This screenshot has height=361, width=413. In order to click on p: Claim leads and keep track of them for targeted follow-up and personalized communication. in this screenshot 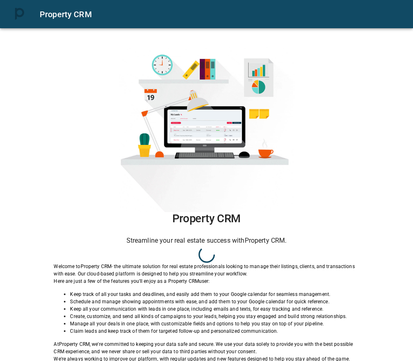, I will do `click(214, 331)`.